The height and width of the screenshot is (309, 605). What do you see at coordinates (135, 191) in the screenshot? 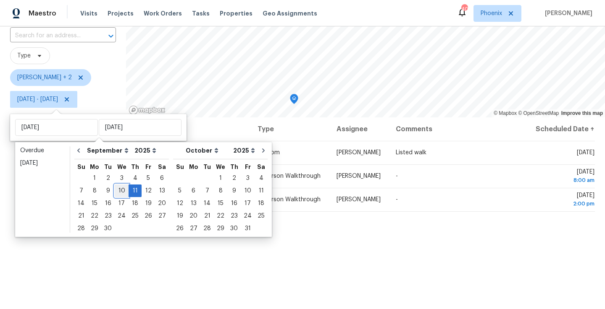
I see `div: Thu Sep 11 2025` at bounding box center [135, 191].